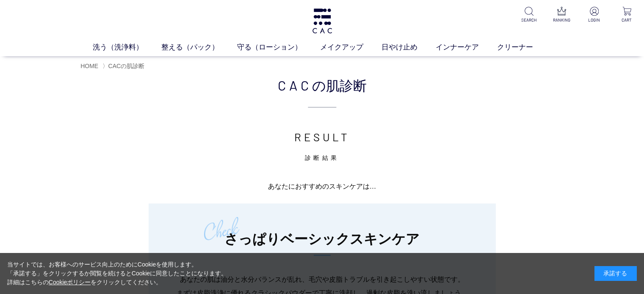 The width and height of the screenshot is (644, 294). What do you see at coordinates (322, 136) in the screenshot?
I see `span: RESULT` at bounding box center [322, 136].